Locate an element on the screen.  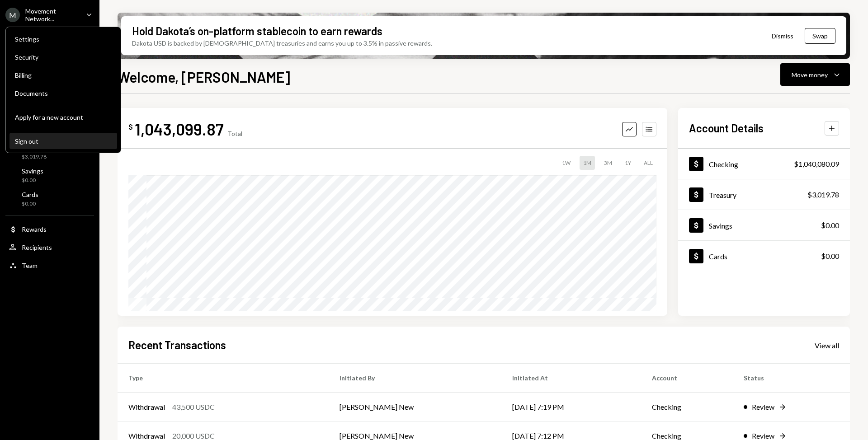
div: Recipients is located at coordinates (37, 248).